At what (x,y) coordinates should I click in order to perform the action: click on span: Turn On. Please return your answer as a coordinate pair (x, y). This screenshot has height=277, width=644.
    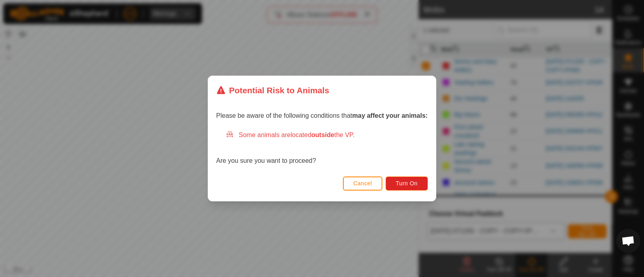
    Looking at the image, I should click on (407, 183).